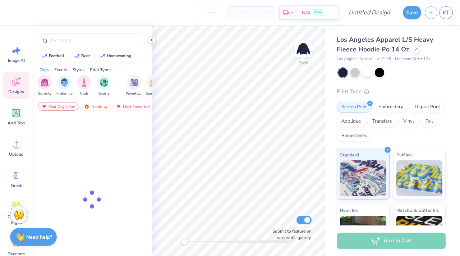 The width and height of the screenshot is (460, 256). I want to click on img: Standard, so click(363, 178).